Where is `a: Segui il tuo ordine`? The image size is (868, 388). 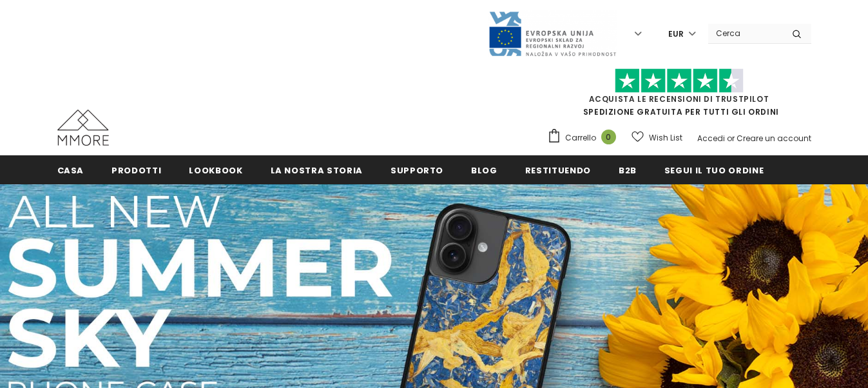 a: Segui il tuo ordine is located at coordinates (715, 169).